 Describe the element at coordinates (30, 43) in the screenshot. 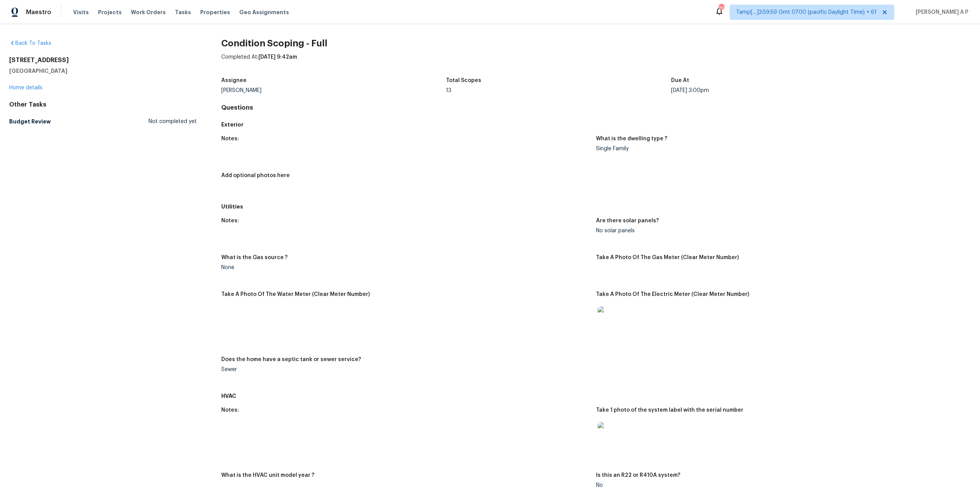

I see `a: Back To Tasks` at that location.